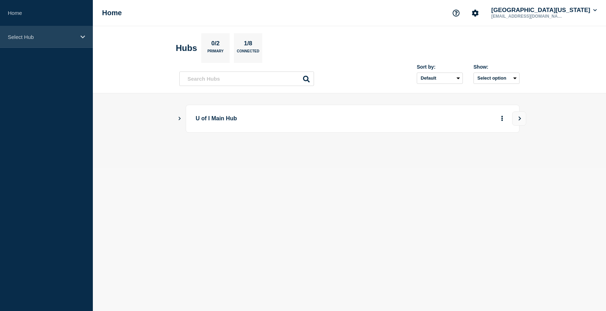 The image size is (606, 311). I want to click on button: View, so click(519, 119).